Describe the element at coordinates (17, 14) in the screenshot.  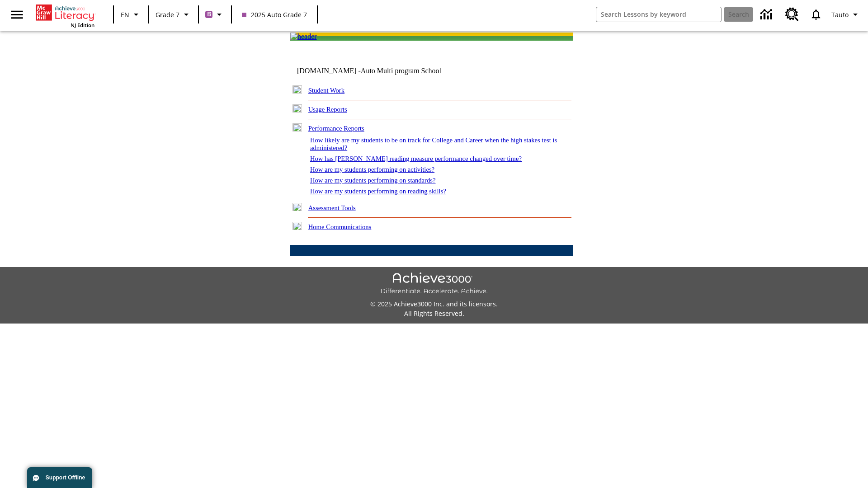
I see `button: Open side menu` at that location.